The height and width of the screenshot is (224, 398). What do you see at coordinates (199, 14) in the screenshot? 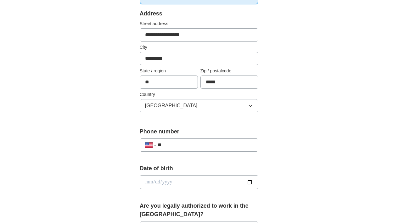
I see `div: Address` at bounding box center [199, 14].